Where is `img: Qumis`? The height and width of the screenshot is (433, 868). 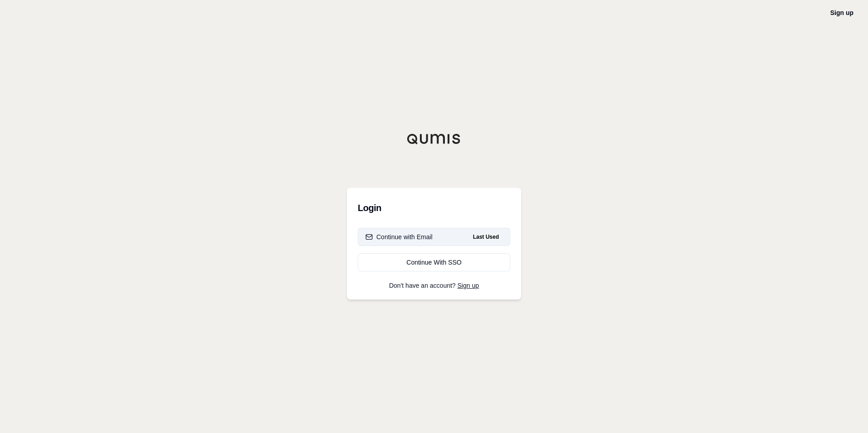
img: Qumis is located at coordinates (434, 139).